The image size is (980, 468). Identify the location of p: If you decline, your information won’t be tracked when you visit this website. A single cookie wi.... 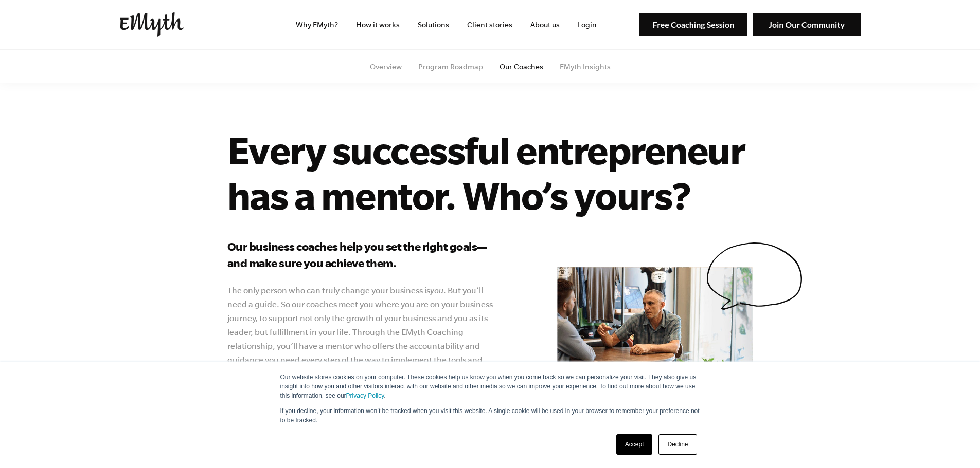
(490, 416).